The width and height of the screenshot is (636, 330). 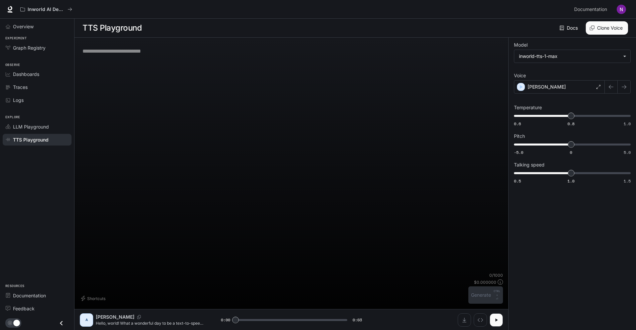 I want to click on span: Dashboards, so click(x=26, y=74).